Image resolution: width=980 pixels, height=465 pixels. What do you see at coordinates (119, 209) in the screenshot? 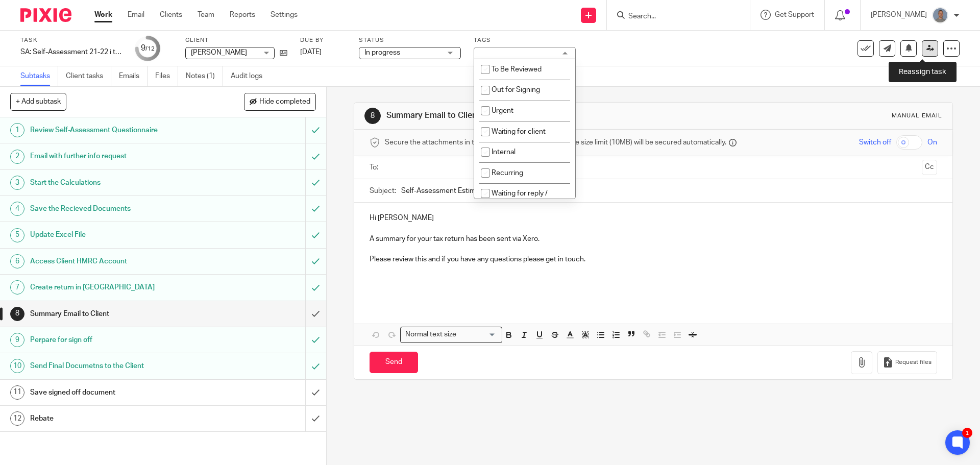
I see `h1: Save the Recieved Documents` at bounding box center [119, 209].